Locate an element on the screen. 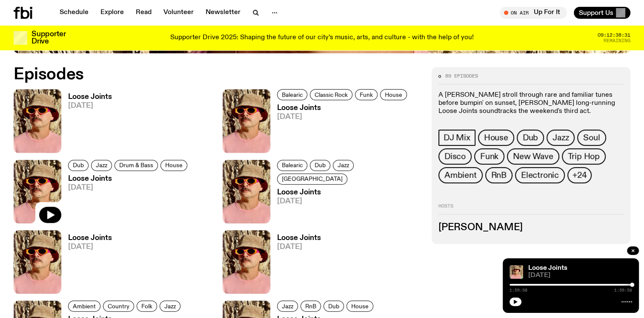  span: Trip Hop is located at coordinates (584, 156).